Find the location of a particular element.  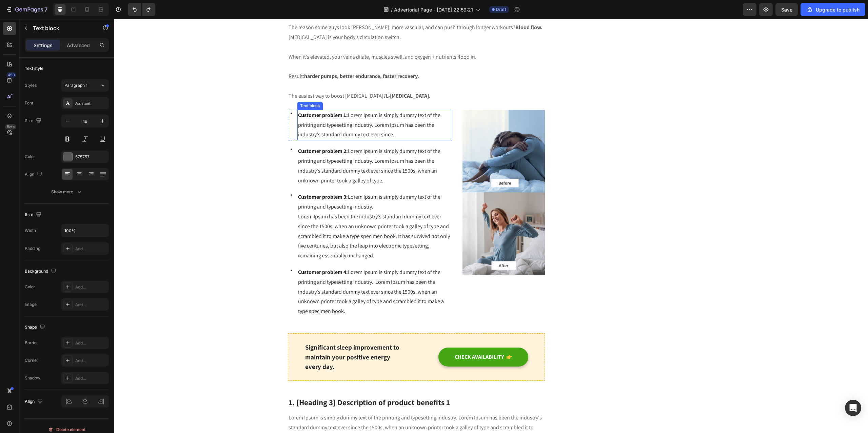

div: Image is located at coordinates (30, 305).